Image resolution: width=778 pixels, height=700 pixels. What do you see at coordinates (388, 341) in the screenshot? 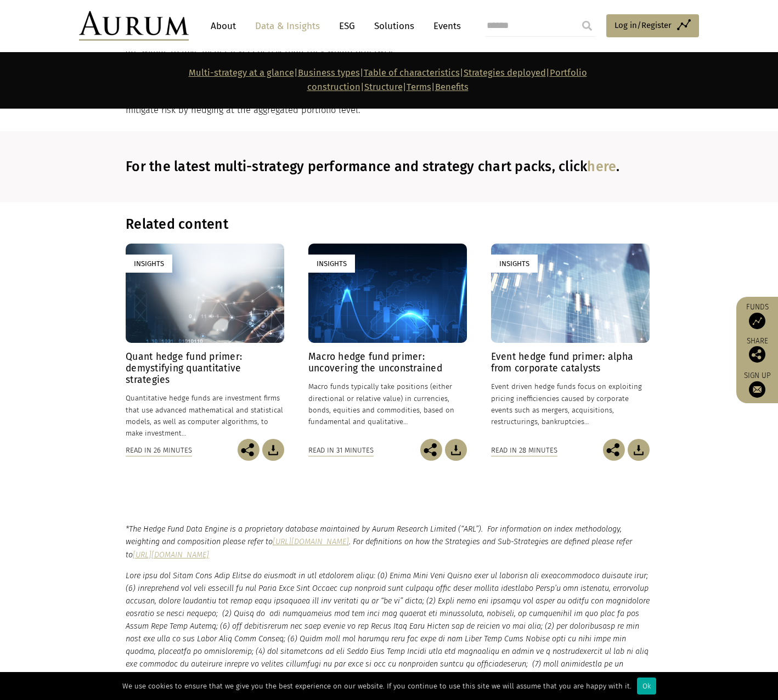
I see `a: Insights Macro hedge fund primer: uncovering the unconstrained Macro funds typically take positio...` at bounding box center [388, 341].